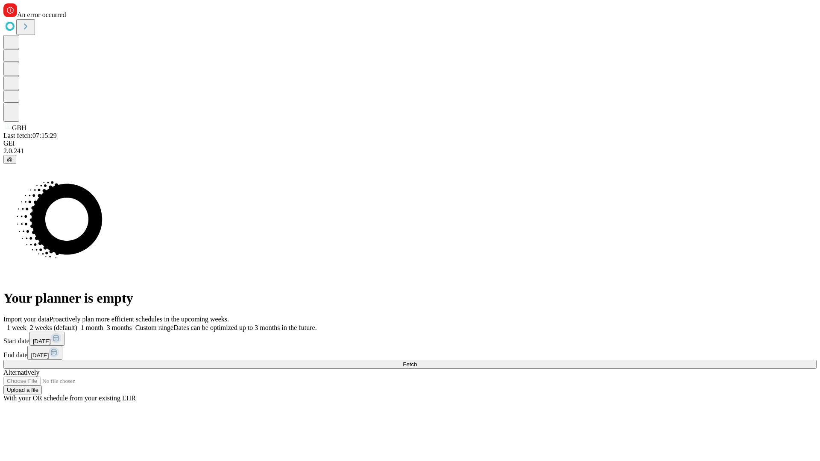 This screenshot has height=461, width=820. What do you see at coordinates (41, 15) in the screenshot?
I see `span: An error occurred` at bounding box center [41, 15].